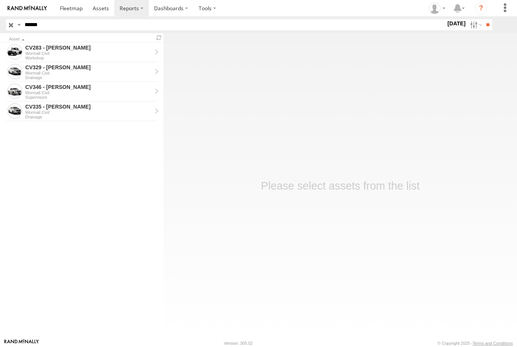 The height and width of the screenshot is (347, 517). Describe the element at coordinates (27, 8) in the screenshot. I see `img: rand-logo.svg` at that location.